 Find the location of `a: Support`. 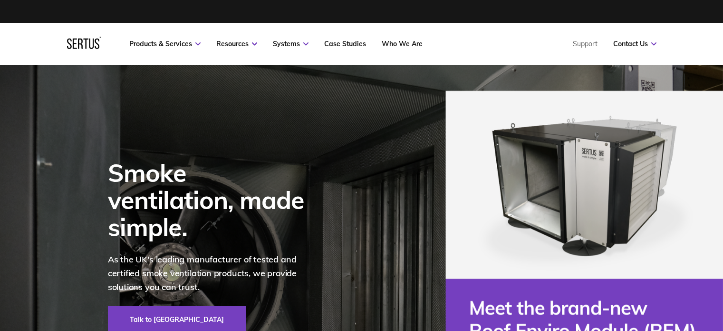

a: Support is located at coordinates (585, 44).